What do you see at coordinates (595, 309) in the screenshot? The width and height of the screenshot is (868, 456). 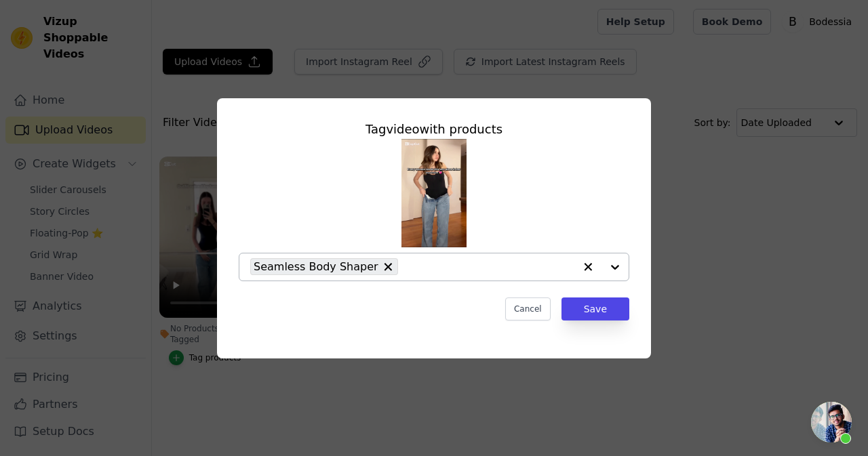 I see `button: Save` at bounding box center [595, 309].